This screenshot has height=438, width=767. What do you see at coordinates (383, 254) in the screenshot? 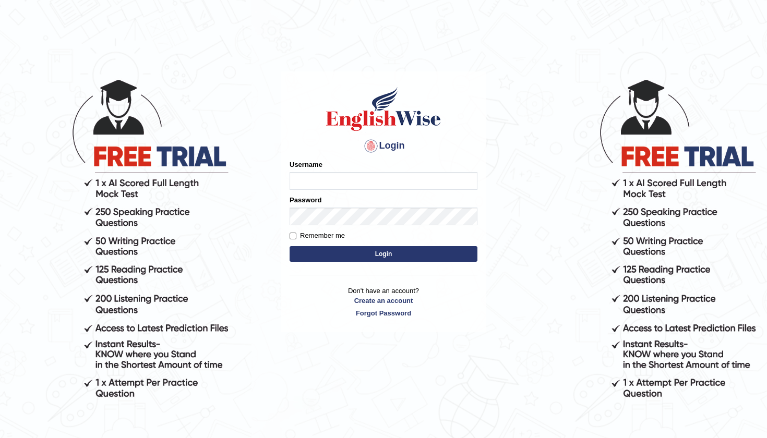
I see `button: Login` at bounding box center [383, 254].